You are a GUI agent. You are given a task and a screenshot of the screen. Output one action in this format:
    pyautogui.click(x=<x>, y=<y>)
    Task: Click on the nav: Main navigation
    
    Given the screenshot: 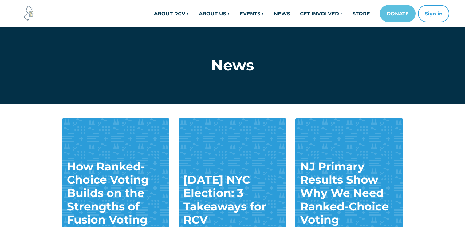 What is the action you would take?
    pyautogui.click(x=275, y=14)
    